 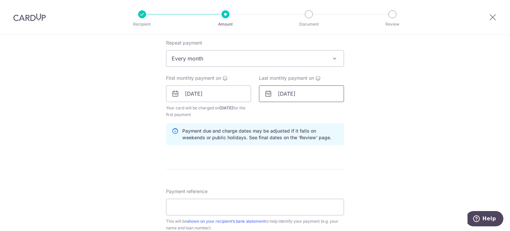 What do you see at coordinates (184, 43) in the screenshot?
I see `label: Repeat payment` at bounding box center [184, 43].